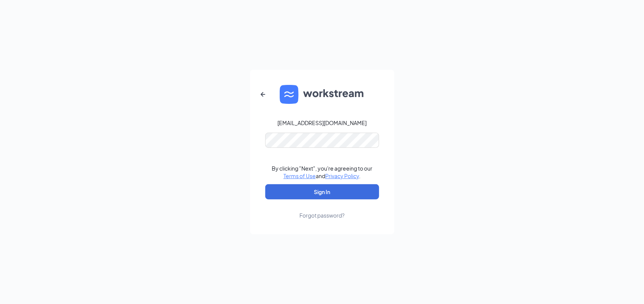 This screenshot has height=304, width=644. I want to click on a: Forgot password?, so click(322, 209).